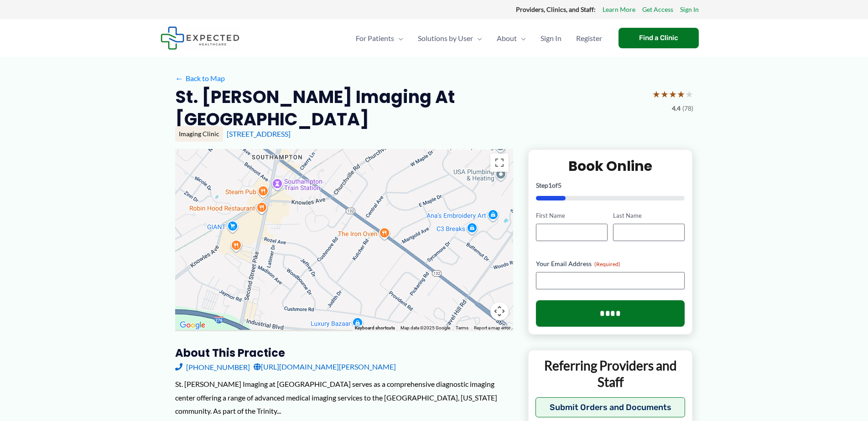 The image size is (868, 421). Describe the element at coordinates (375, 328) in the screenshot. I see `button: Keyboard shortcuts` at that location.